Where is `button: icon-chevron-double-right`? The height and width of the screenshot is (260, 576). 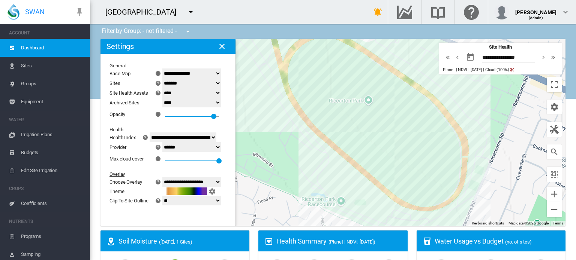 button: icon-chevron-double-right is located at coordinates (553, 57).